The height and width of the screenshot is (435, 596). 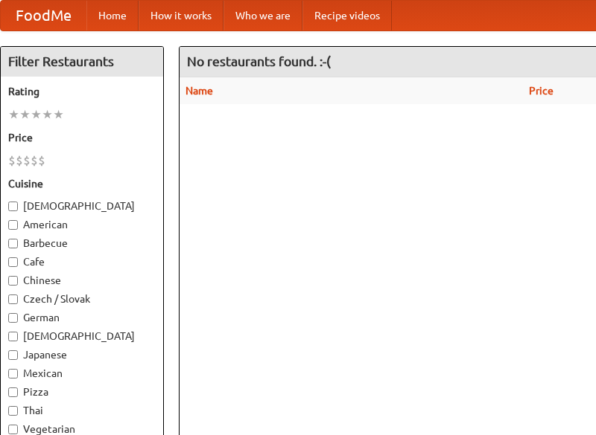 What do you see at coordinates (82, 318) in the screenshot?
I see `label: German` at bounding box center [82, 318].